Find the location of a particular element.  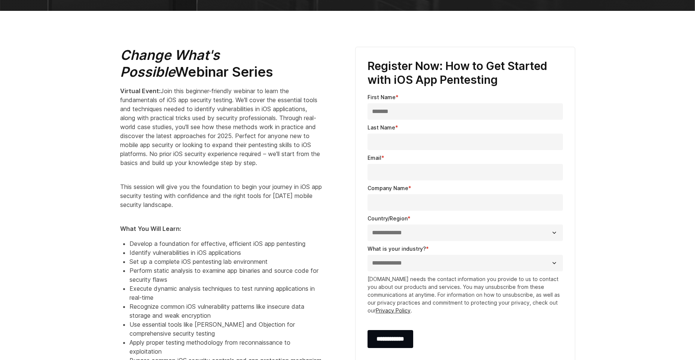

li: Execute dynamic analysis techniques to test running applications in real-time is located at coordinates (226, 293).